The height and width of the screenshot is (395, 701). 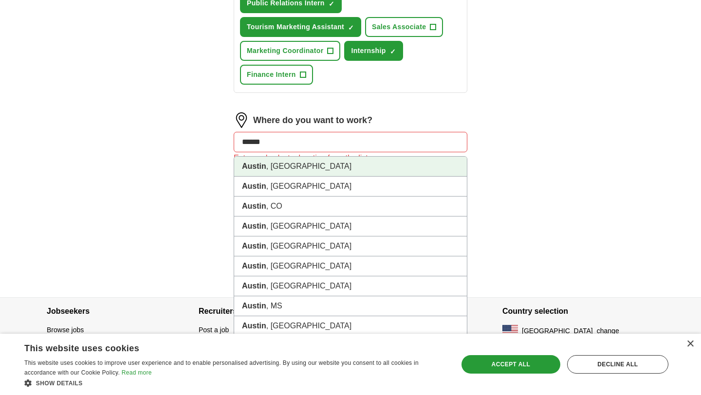 What do you see at coordinates (235, 383) in the screenshot?
I see `div: Show details` at bounding box center [235, 383].